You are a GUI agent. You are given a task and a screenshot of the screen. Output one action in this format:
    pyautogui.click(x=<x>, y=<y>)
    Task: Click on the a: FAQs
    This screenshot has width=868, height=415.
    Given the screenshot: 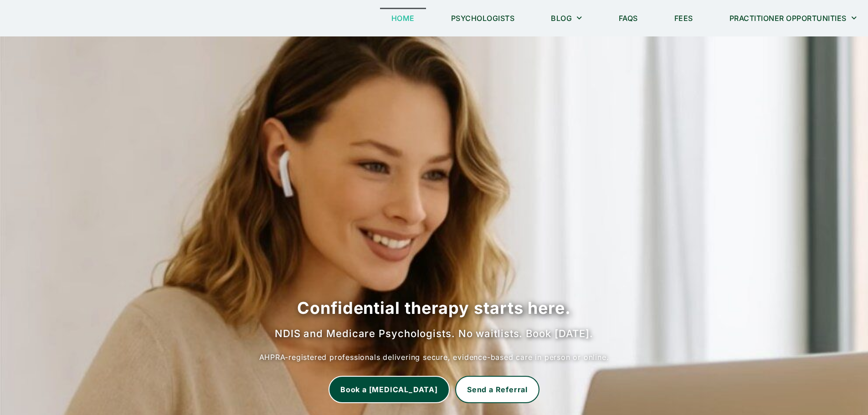 What is the action you would take?
    pyautogui.click(x=629, y=18)
    